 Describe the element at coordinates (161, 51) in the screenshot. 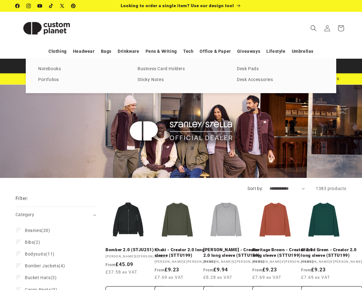

I see `a: Pens & Writing` at that location.